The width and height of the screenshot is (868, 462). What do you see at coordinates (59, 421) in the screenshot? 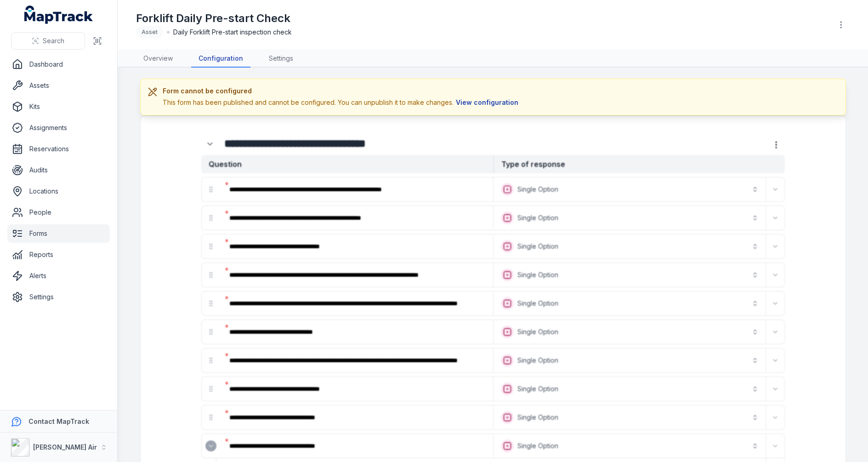
I see `strong: Contact MapTrack` at bounding box center [59, 421].